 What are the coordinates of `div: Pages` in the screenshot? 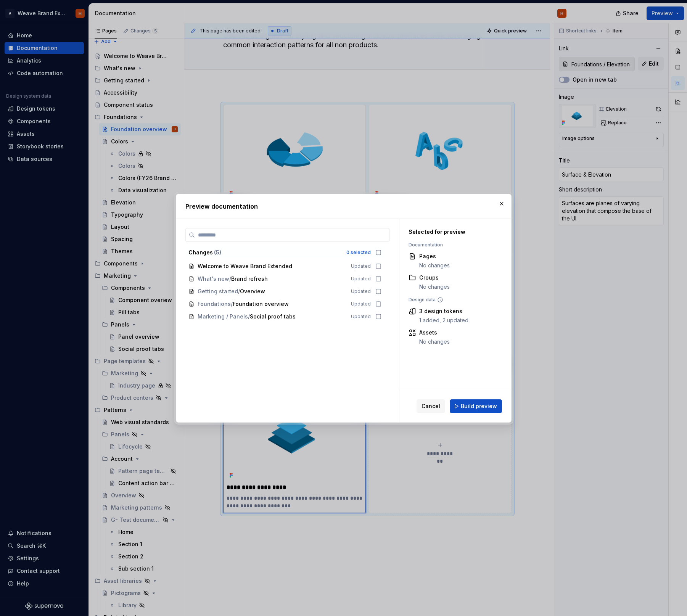 It's located at (434, 257).